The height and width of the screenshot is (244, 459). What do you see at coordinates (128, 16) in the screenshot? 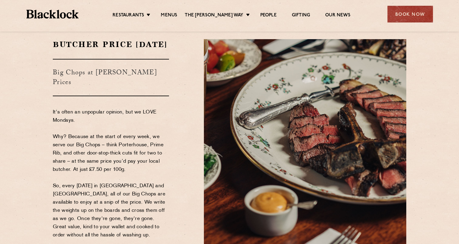
I see `a: Restaurants` at bounding box center [128, 16].